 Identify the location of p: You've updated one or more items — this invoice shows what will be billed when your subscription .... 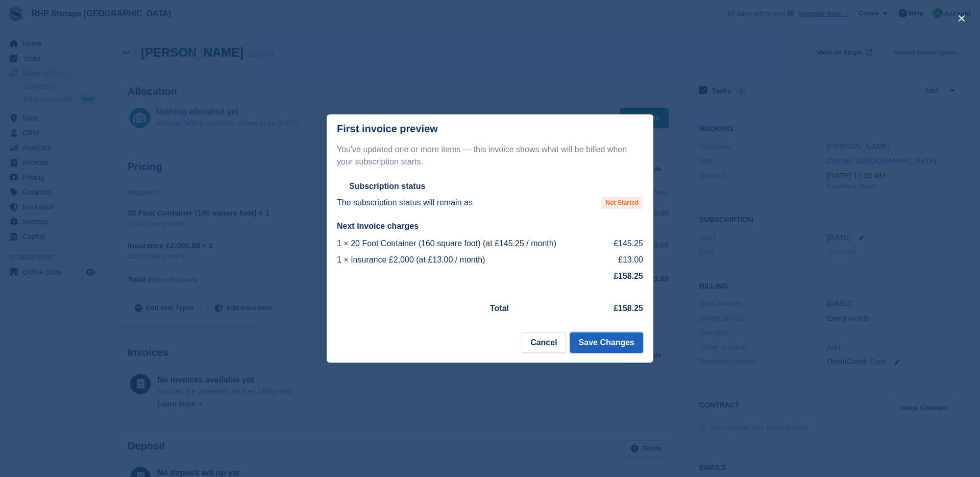
(490, 156).